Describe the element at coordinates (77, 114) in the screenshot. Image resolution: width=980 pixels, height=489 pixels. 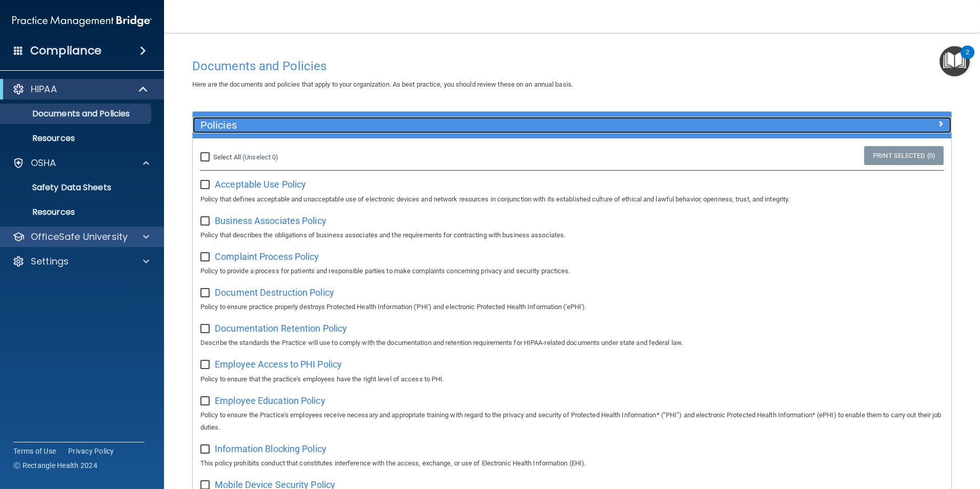
I see `p: Documents and Policies` at that location.